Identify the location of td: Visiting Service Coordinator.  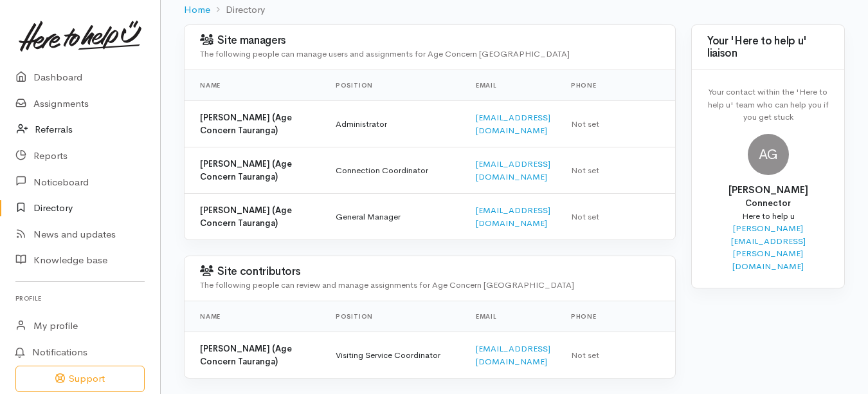
(396, 355).